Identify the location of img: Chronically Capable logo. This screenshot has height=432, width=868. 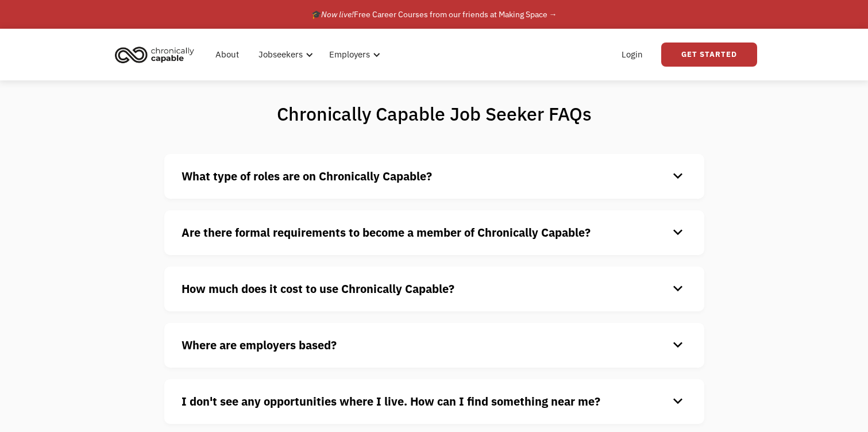
(155, 55).